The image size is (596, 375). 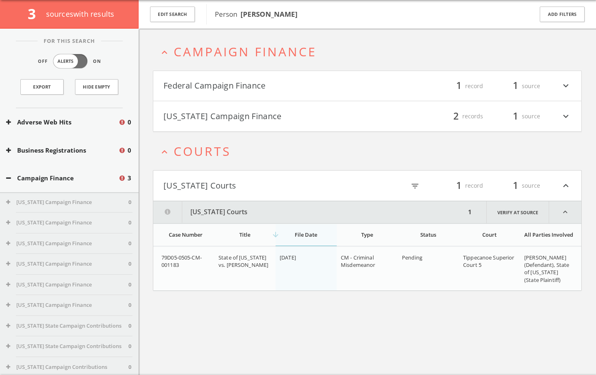 I want to click on i: arrow_downward, so click(x=276, y=234).